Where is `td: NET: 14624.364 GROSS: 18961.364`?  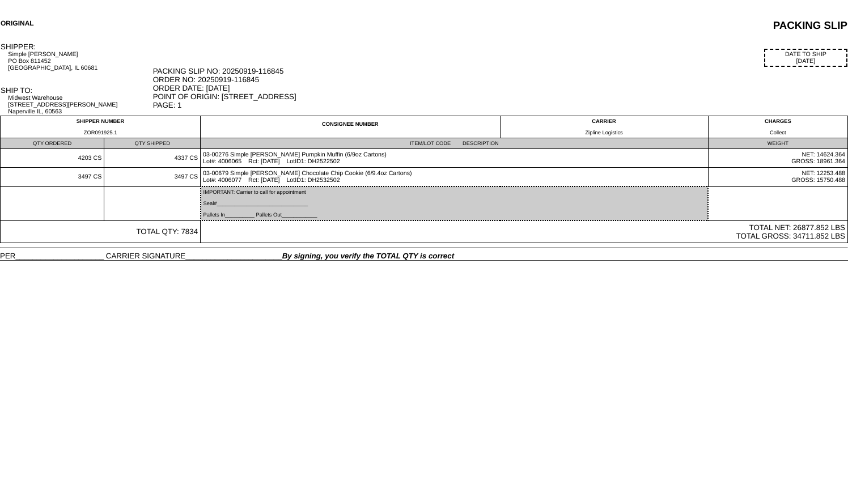
td: NET: 14624.364 GROSS: 18961.364 is located at coordinates (777, 158).